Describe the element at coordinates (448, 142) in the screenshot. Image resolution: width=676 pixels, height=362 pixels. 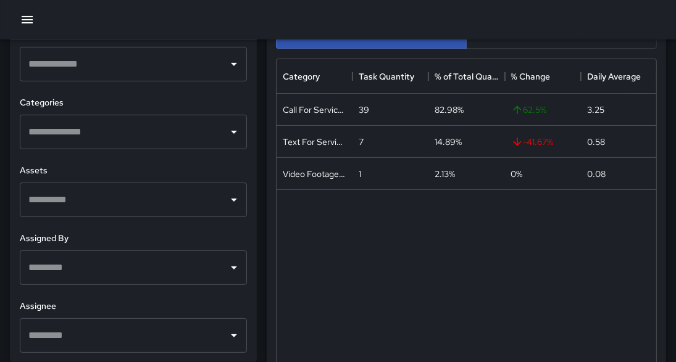
I see `div: 14.89%` at that location.